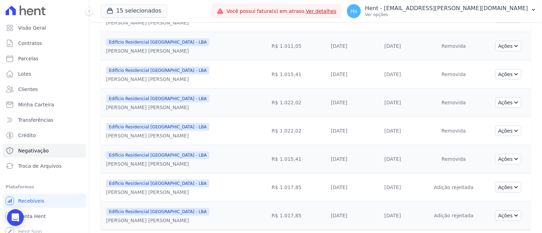 The image size is (542, 233). Describe the element at coordinates (27, 135) in the screenshot. I see `span: Crédito` at that location.